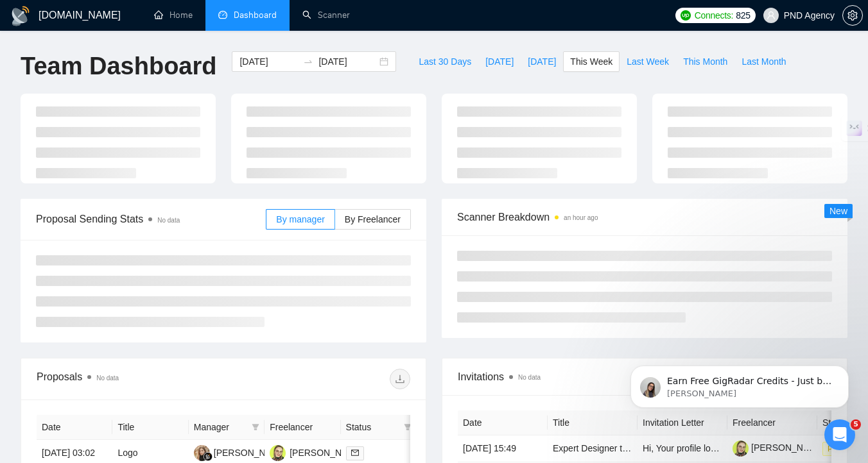 This screenshot has width=868, height=463. What do you see at coordinates (308, 61) in the screenshot?
I see `span: to` at bounding box center [308, 61].